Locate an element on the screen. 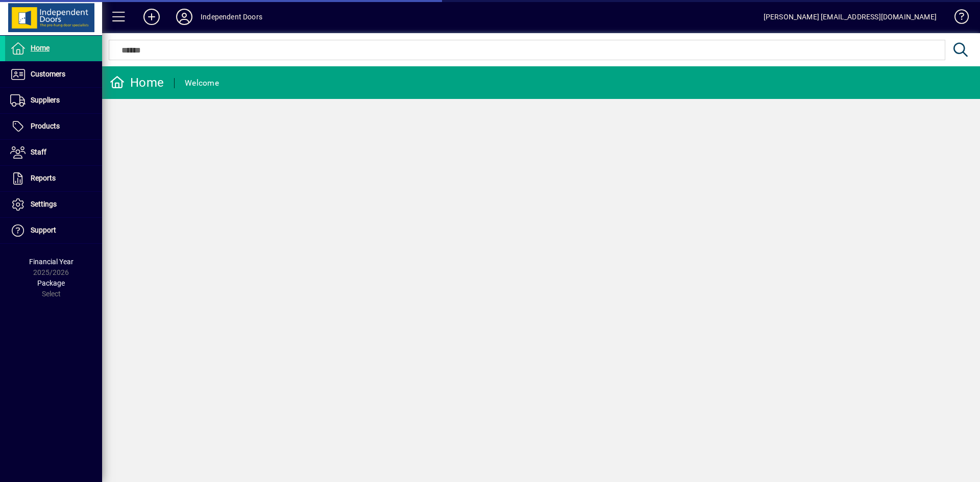 This screenshot has height=482, width=980. span: Suppliers is located at coordinates (45, 100).